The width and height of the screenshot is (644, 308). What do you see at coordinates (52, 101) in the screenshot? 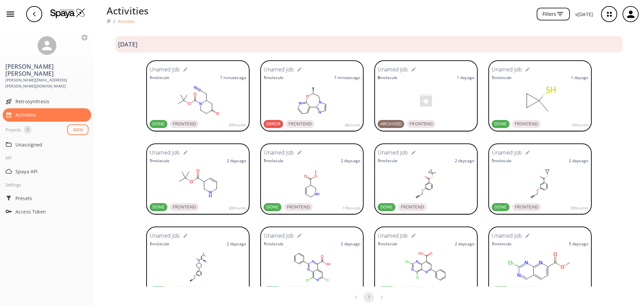
I see `span: Retrosynthesis` at bounding box center [52, 101].